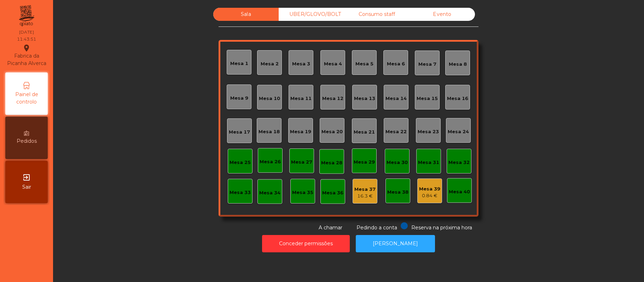 The width and height of the screenshot is (644, 282). Describe the element at coordinates (27, 56) in the screenshot. I see `div: Fabrica da Picanha Alverca` at that location.